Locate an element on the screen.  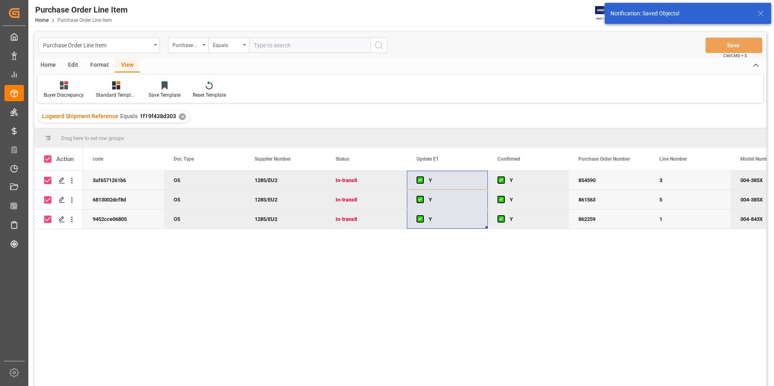
div: Action is located at coordinates (65, 159).